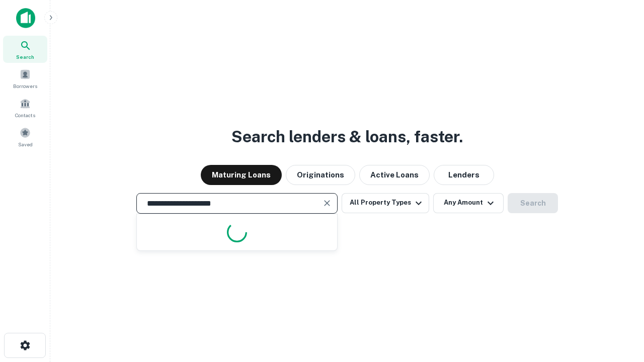 This screenshot has width=644, height=362. Describe the element at coordinates (25, 144) in the screenshot. I see `span: Saved` at that location.